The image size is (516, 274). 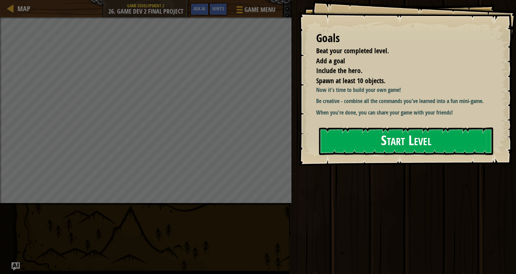 I want to click on p: When you're done, you can share your game with your friends!, so click(x=406, y=112).